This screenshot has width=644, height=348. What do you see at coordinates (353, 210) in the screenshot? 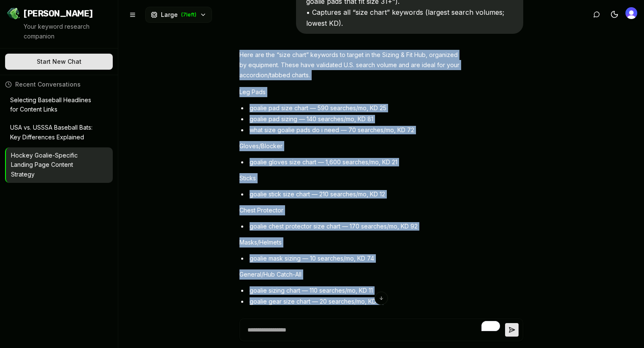
I see `p: Chest Protector` at bounding box center [353, 210].